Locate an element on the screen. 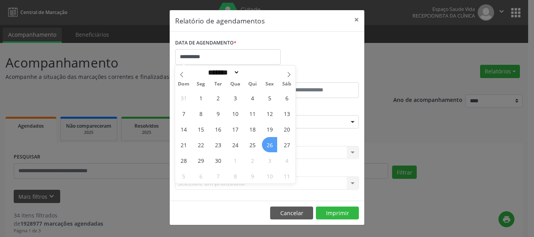 This screenshot has width=534, height=237. label: DATA DE AGENDAMENTO is located at coordinates (206, 43).